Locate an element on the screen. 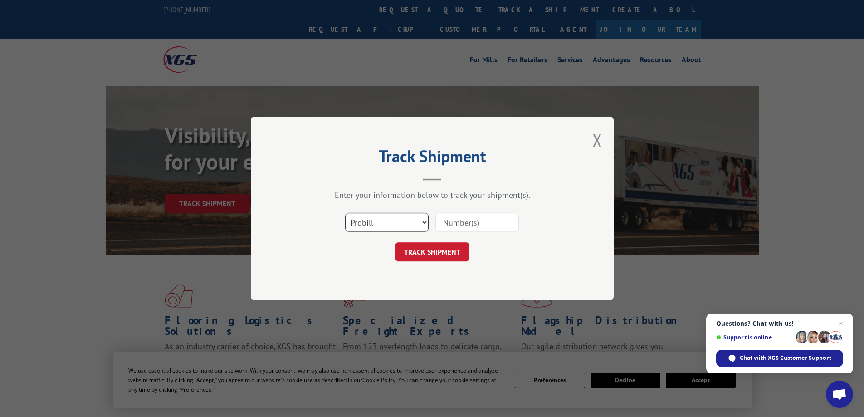 This screenshot has width=864, height=417. span: Support is online is located at coordinates (754, 337).